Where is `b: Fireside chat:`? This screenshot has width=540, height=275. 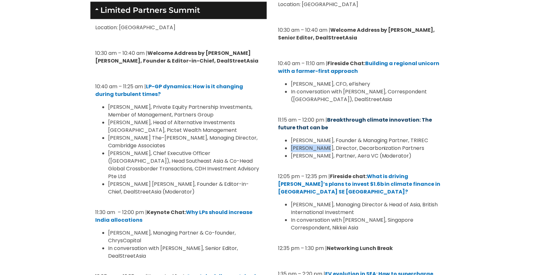 b: Fireside chat: is located at coordinates (348, 176).